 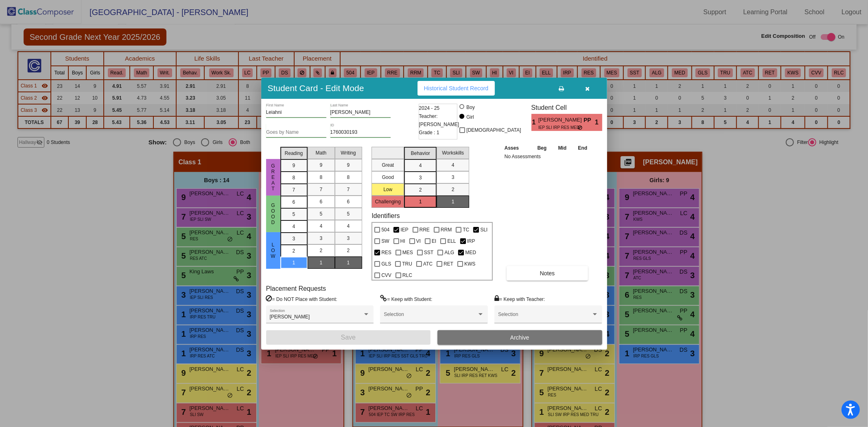 What do you see at coordinates (348, 337) in the screenshot?
I see `span: Save` at bounding box center [348, 337].